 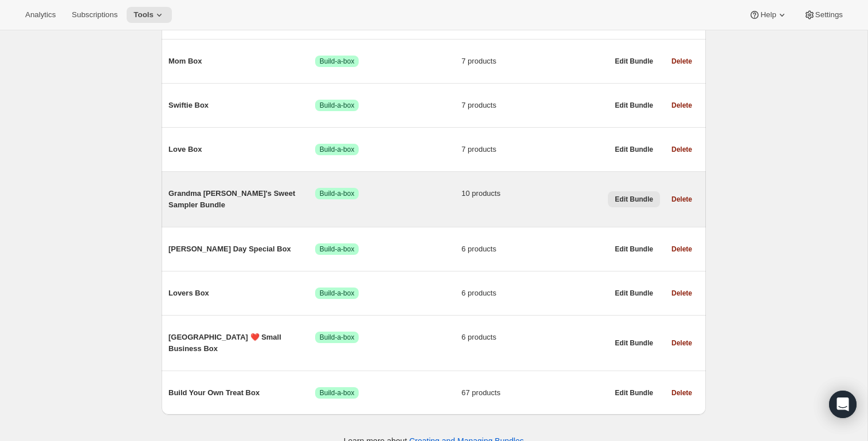 I want to click on button: Tools, so click(x=148, y=15).